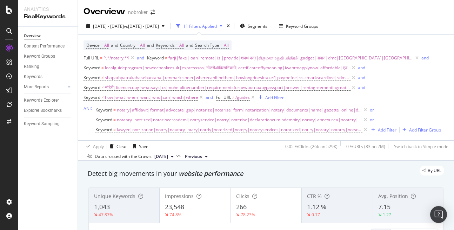 Image resolution: width=454 pixels, height=230 pixels. What do you see at coordinates (207, 45) in the screenshot?
I see `span: Search Type` at bounding box center [207, 45].